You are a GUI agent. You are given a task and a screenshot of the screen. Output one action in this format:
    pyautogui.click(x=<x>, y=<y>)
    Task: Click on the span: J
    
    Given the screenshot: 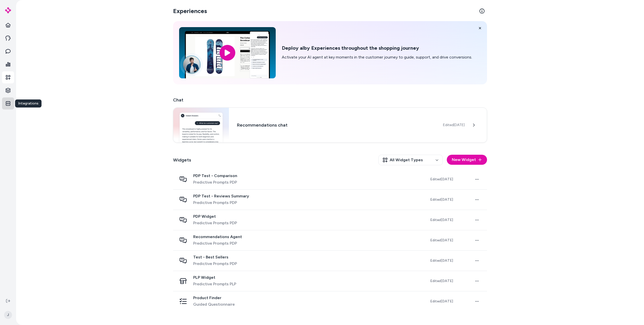 What is the action you would take?
    pyautogui.click(x=8, y=315)
    